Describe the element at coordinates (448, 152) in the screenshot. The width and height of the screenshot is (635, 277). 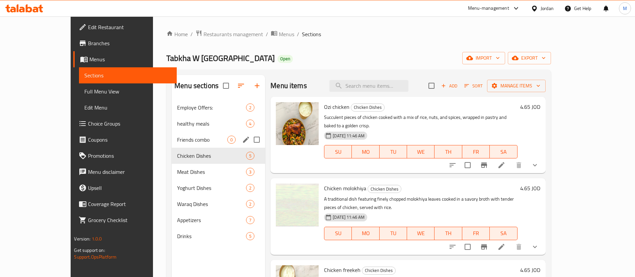
I see `span: TH` at that location.